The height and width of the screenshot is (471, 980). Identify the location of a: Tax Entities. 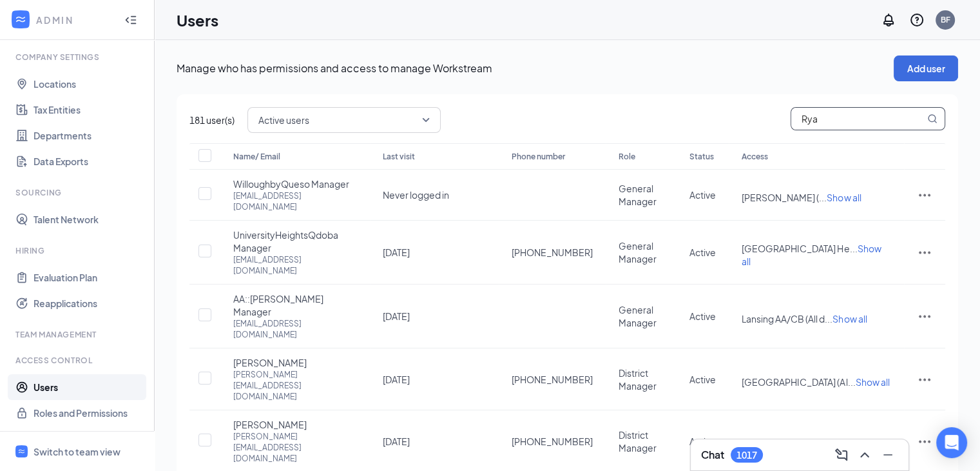
(88, 110).